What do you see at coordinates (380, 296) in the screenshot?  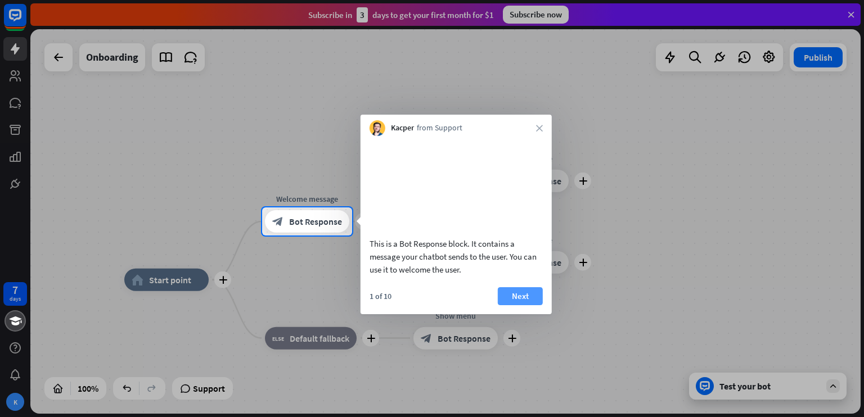 I see `div: 1 of 10` at bounding box center [380, 296].